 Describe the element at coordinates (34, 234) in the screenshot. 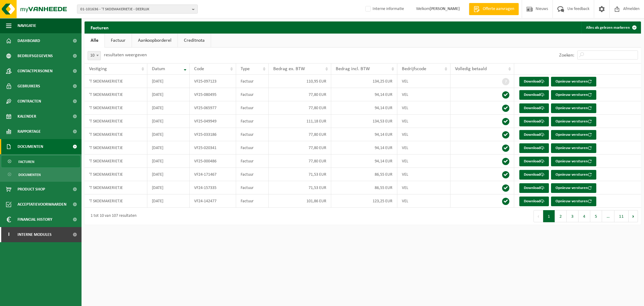

I see `span: Interne modules` at that location.